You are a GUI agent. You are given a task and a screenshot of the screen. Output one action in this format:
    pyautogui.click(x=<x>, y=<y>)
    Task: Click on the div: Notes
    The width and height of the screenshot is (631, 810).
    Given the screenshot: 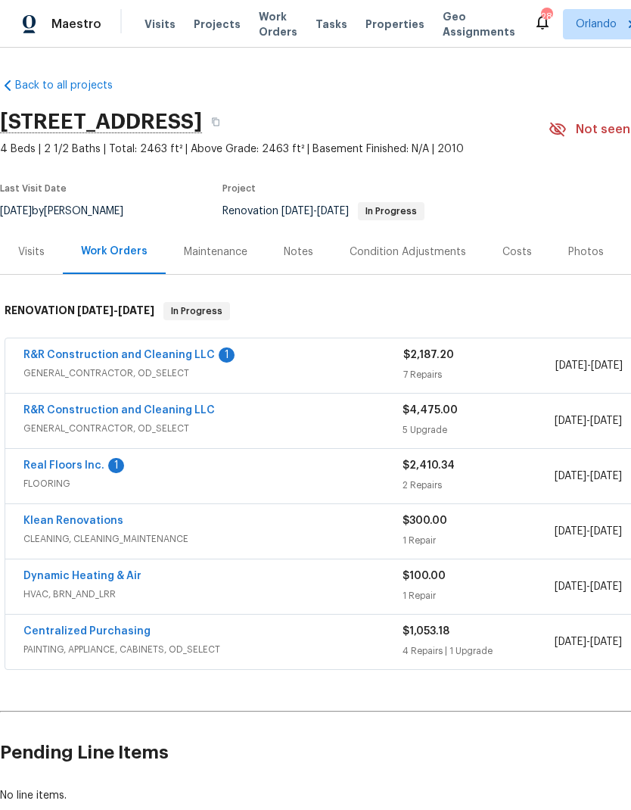 What is the action you would take?
    pyautogui.click(x=298, y=252)
    